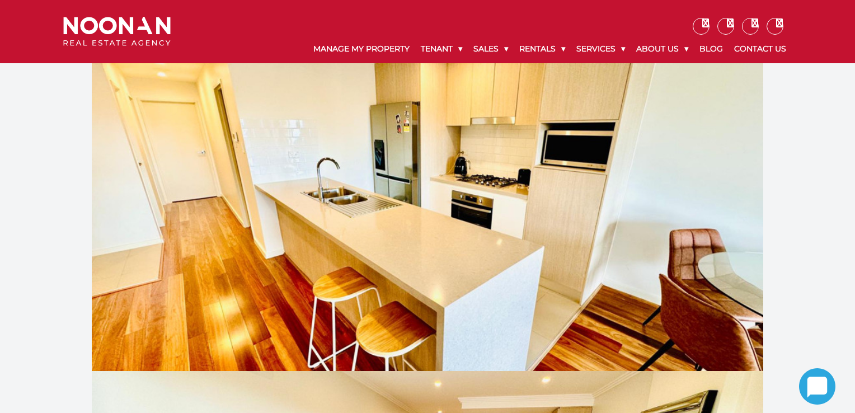 This screenshot has width=855, height=413. What do you see at coordinates (662, 49) in the screenshot?
I see `a: About Us` at bounding box center [662, 49].